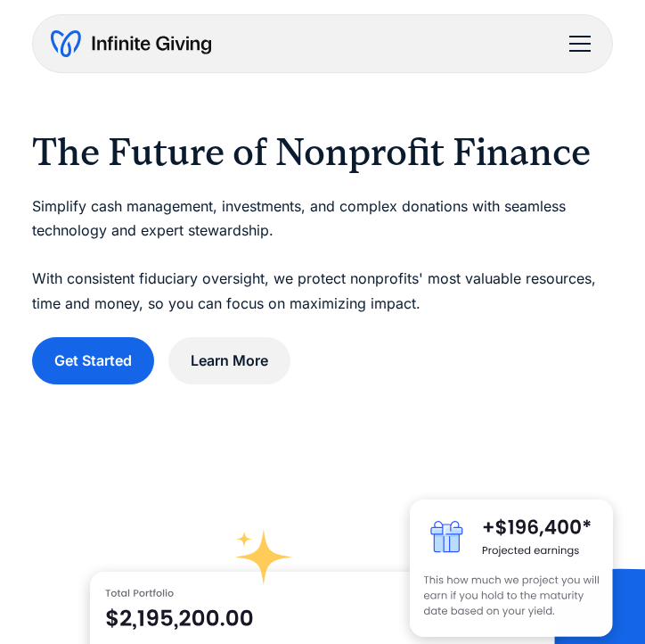  What do you see at coordinates (229, 360) in the screenshot?
I see `a: Learn More` at bounding box center [229, 360].